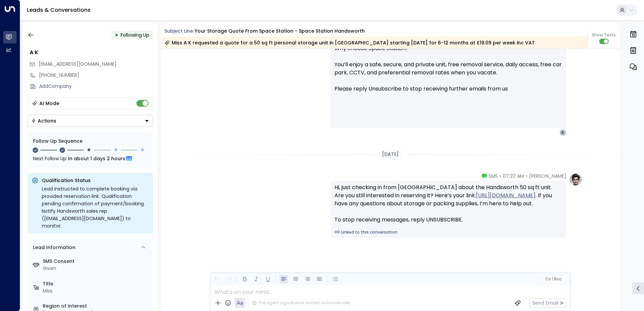 The width and height of the screenshot is (644, 311). What do you see at coordinates (563, 132) in the screenshot?
I see `div: A` at bounding box center [563, 132].